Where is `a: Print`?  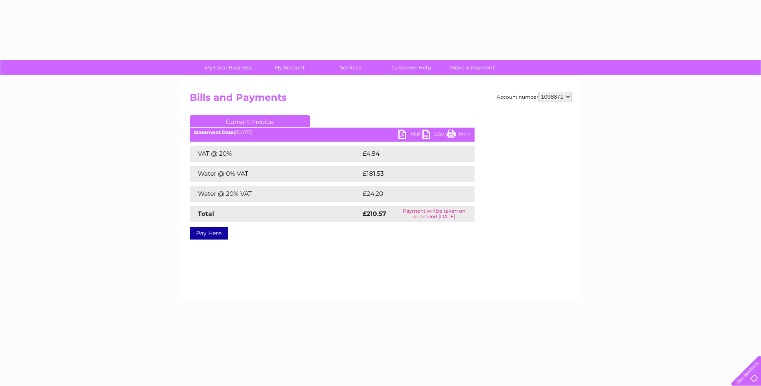
a: Print is located at coordinates (459, 135).